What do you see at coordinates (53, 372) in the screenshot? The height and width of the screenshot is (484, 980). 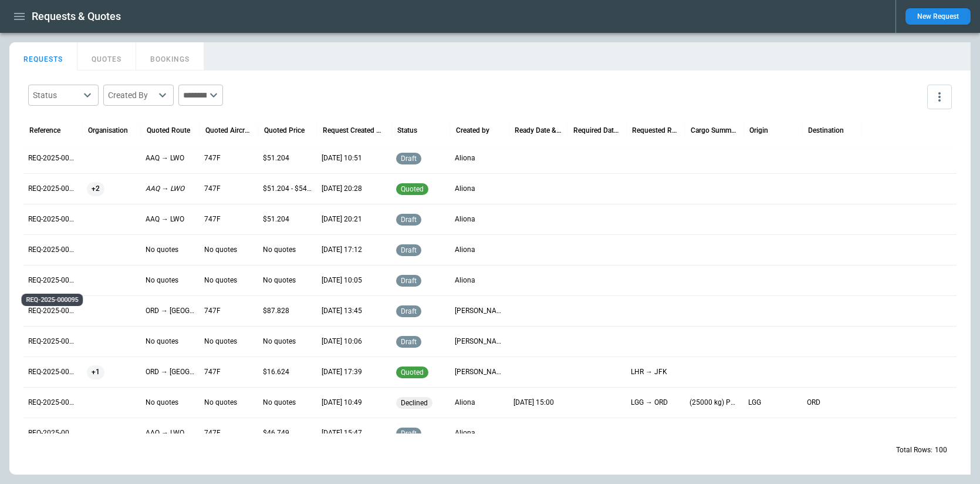 I see `p: REQ-2025-000092` at bounding box center [53, 372].